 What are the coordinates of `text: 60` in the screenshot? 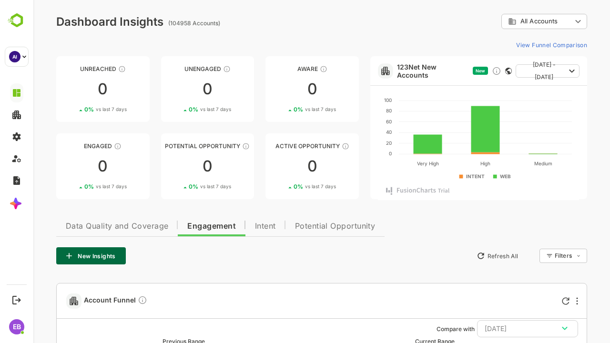 It's located at (355, 122).